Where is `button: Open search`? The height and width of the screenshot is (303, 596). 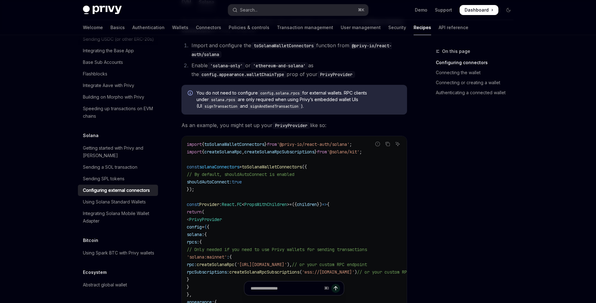 button: Open search is located at coordinates (298, 10).